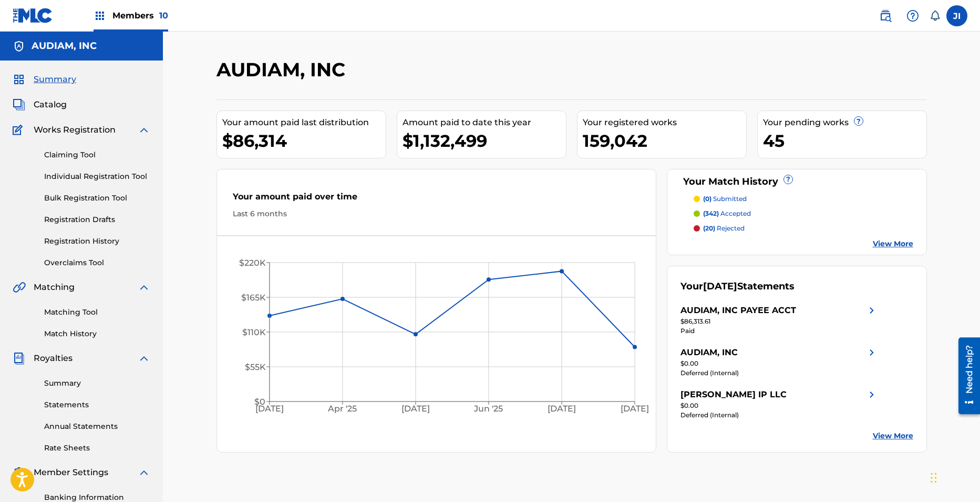  Describe the element at coordinates (253, 297) in the screenshot. I see `tspan: $165K` at that location.